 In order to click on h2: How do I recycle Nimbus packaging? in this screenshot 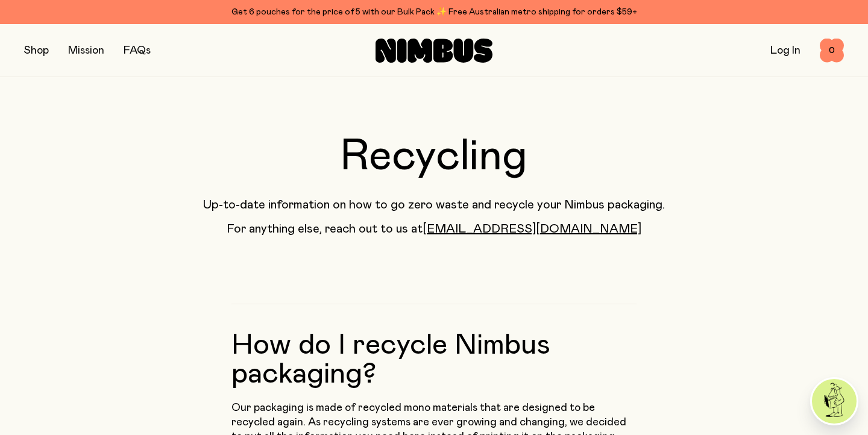, I will do `click(434, 346)`.